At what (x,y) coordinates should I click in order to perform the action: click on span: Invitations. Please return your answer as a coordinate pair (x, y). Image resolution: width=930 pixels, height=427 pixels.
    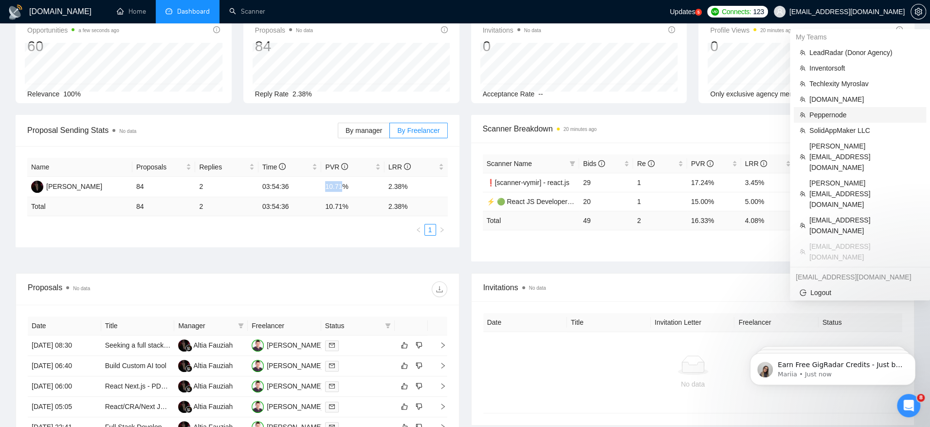
    Looking at the image, I should click on (693, 287).